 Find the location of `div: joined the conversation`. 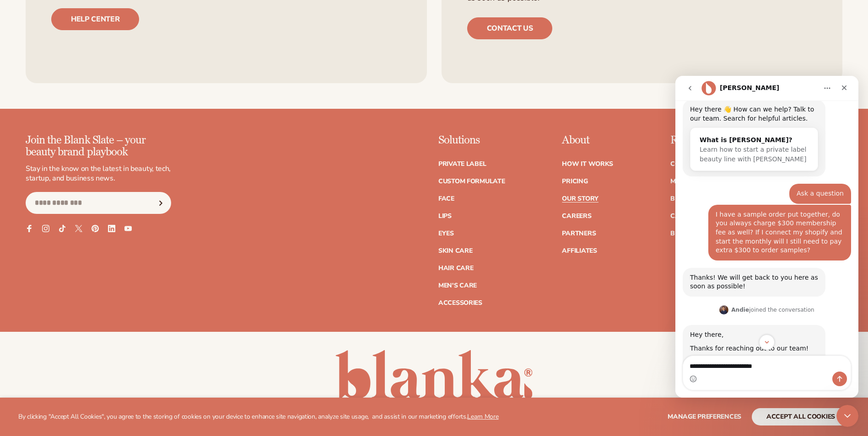

div: joined the conversation is located at coordinates (97, 234).